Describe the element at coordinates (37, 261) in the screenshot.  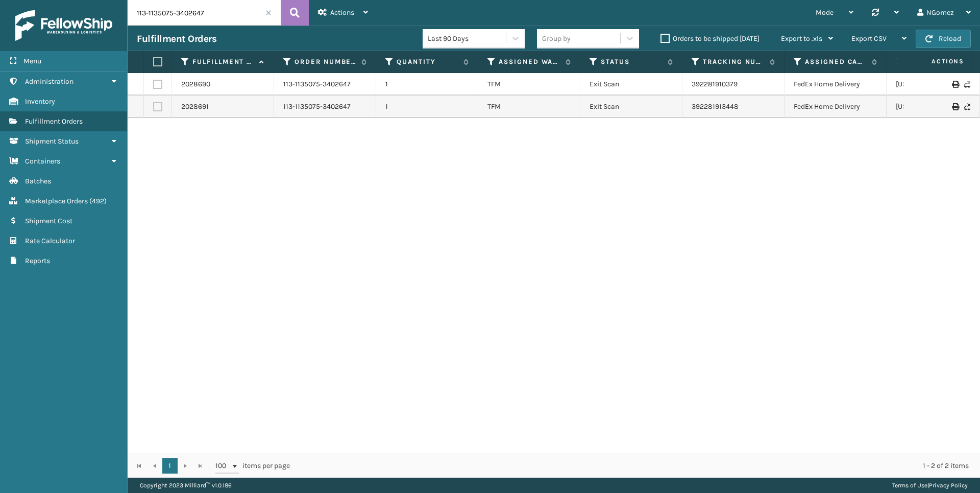
I see `span: Reports` at that location.